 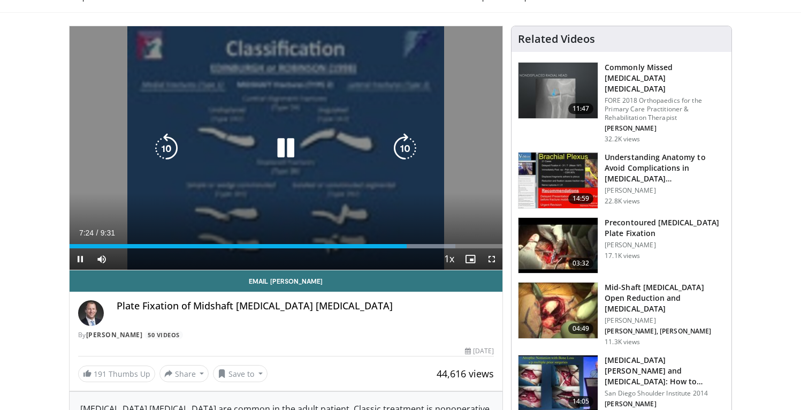 I want to click on p: 17.1K views, so click(x=622, y=256).